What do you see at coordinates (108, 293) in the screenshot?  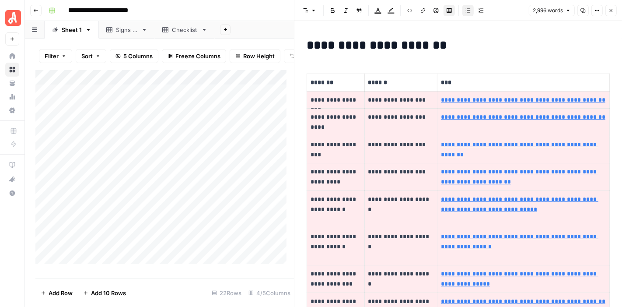 I see `span: Add 10 Rows` at bounding box center [108, 293].